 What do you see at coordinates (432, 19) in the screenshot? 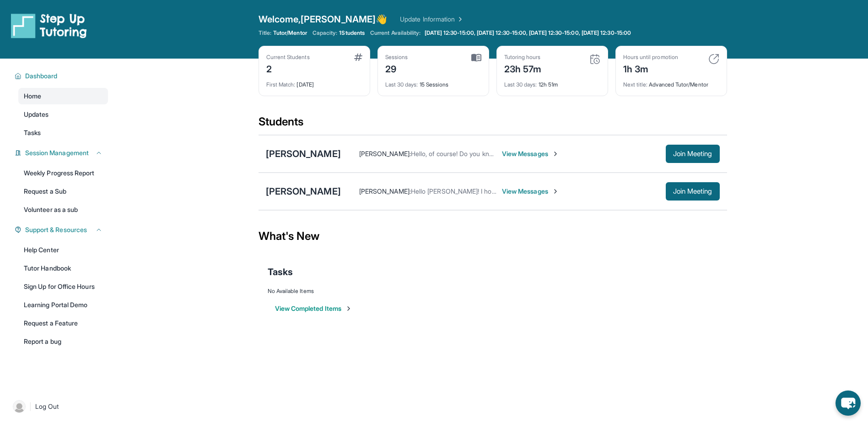
I see `a: Update Information` at bounding box center [432, 19].